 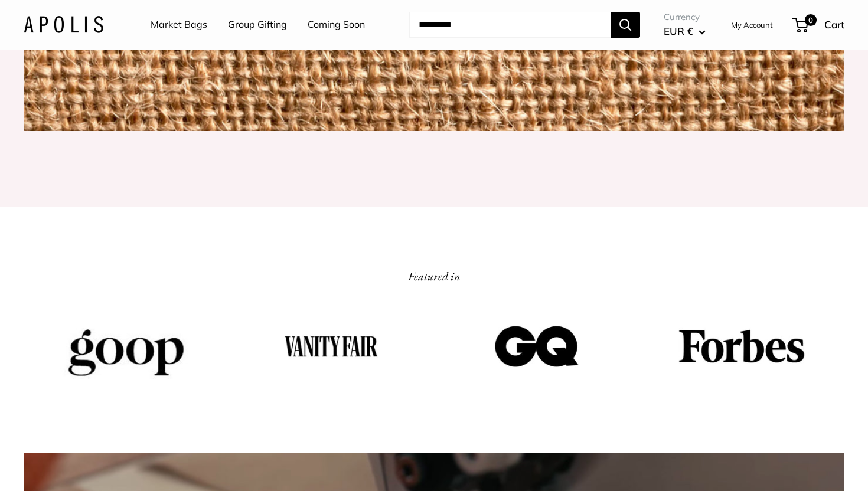 What do you see at coordinates (752, 25) in the screenshot?
I see `a: My Account` at bounding box center [752, 25].